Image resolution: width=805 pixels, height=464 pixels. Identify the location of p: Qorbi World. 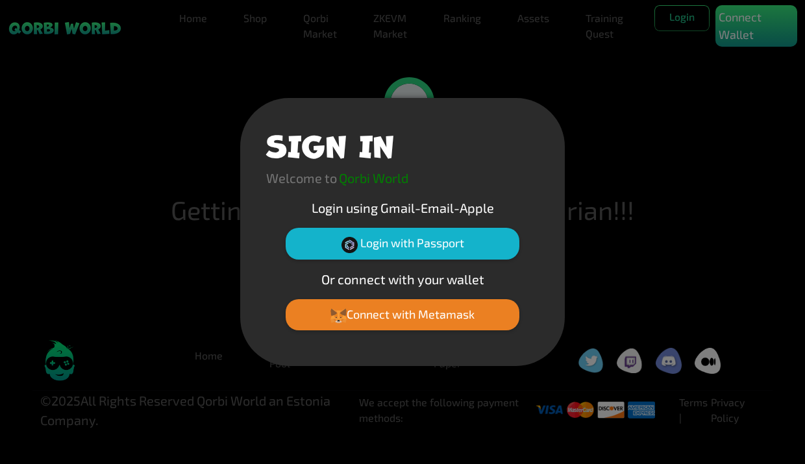
(373, 178).